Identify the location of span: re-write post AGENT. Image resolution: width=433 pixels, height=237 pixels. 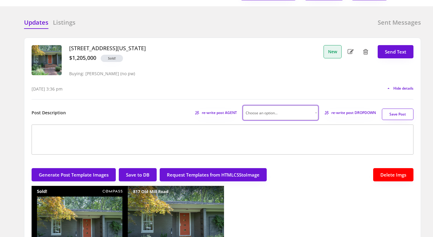
(219, 113).